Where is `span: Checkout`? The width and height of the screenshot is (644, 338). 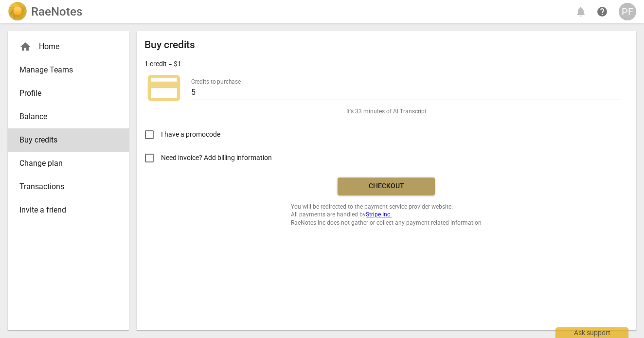
span: Checkout is located at coordinates (386, 186).